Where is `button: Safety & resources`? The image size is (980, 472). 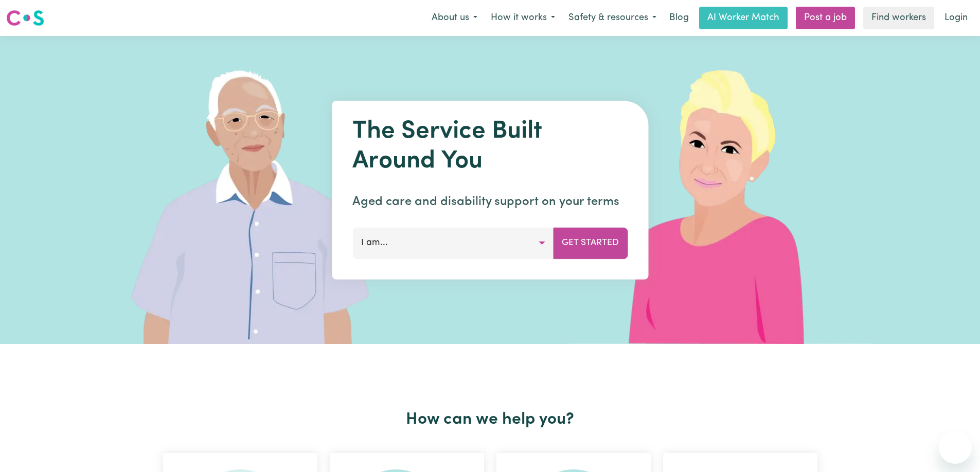
button: Safety & resources is located at coordinates (613, 18).